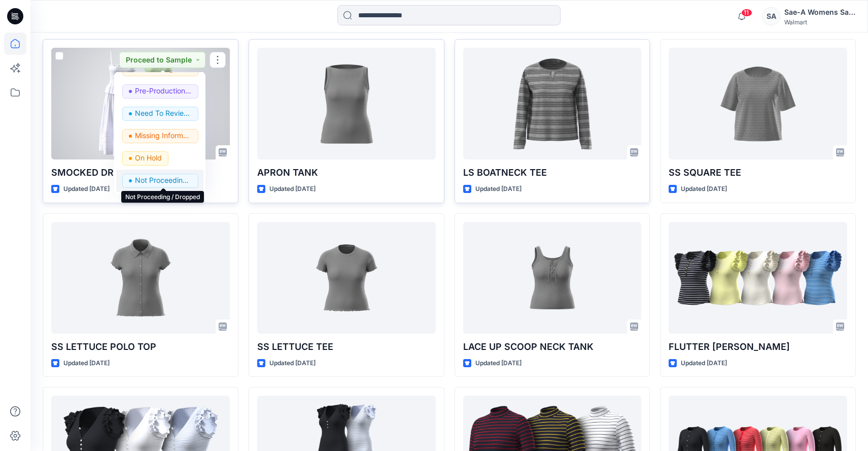 The height and width of the screenshot is (451, 868). Describe the element at coordinates (759, 278) in the screenshot. I see `a: FLUTTER MIXY HENLEY` at that location.